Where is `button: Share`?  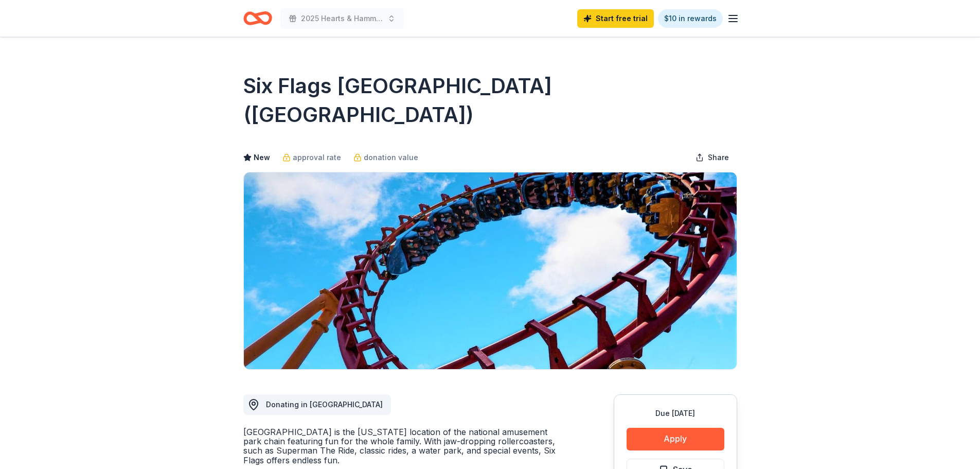
button: Share is located at coordinates (712, 158).